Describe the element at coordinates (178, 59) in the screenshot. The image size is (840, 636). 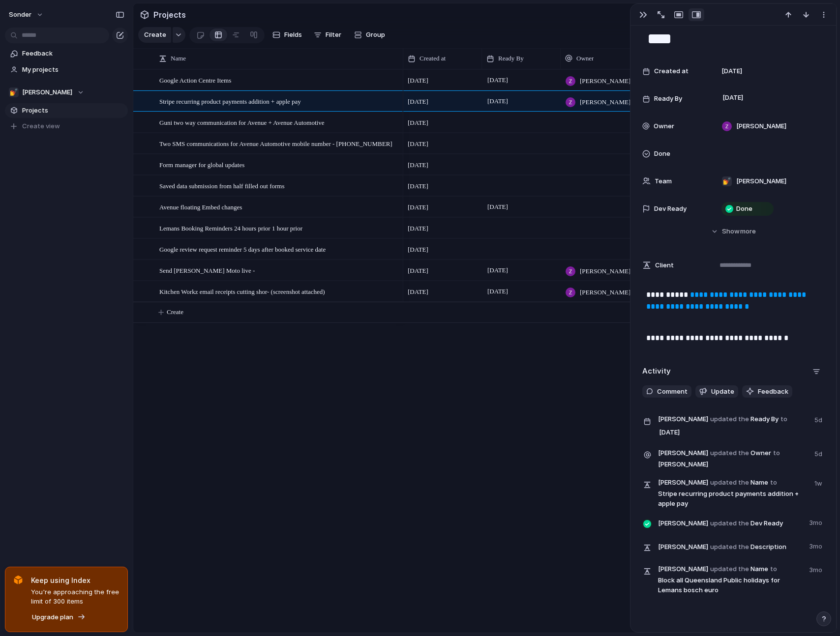
I see `span: Name` at that location.